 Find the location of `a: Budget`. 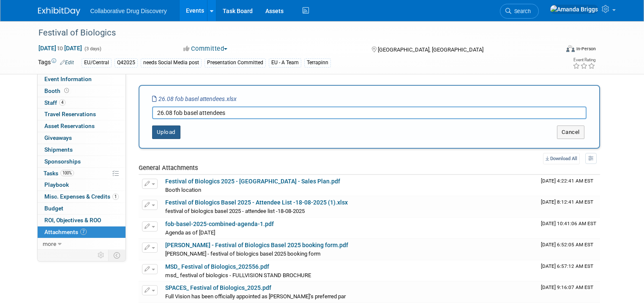

a: Budget is located at coordinates (81, 209).